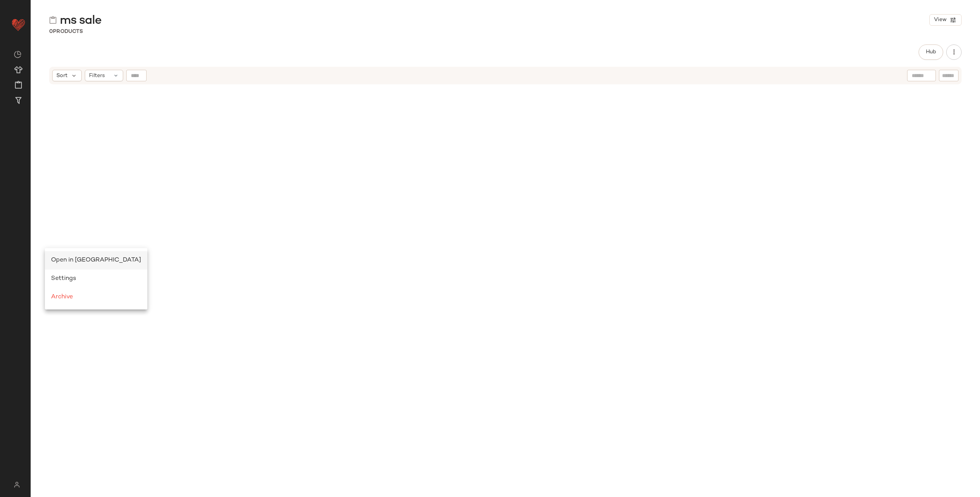 This screenshot has height=497, width=980. I want to click on button: View, so click(946, 20).